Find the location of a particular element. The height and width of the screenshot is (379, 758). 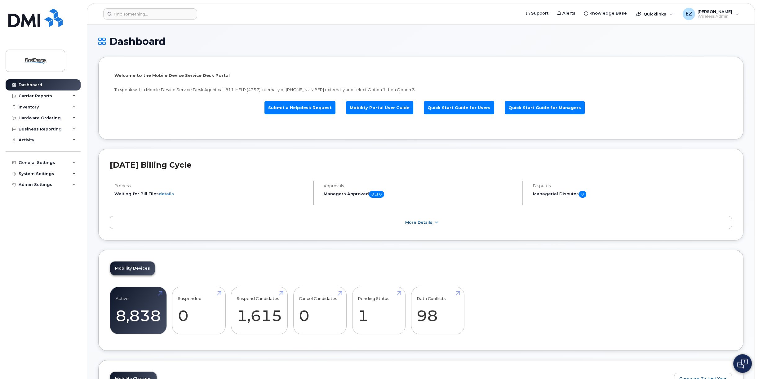

h5: Managers Approved is located at coordinates (420, 194).